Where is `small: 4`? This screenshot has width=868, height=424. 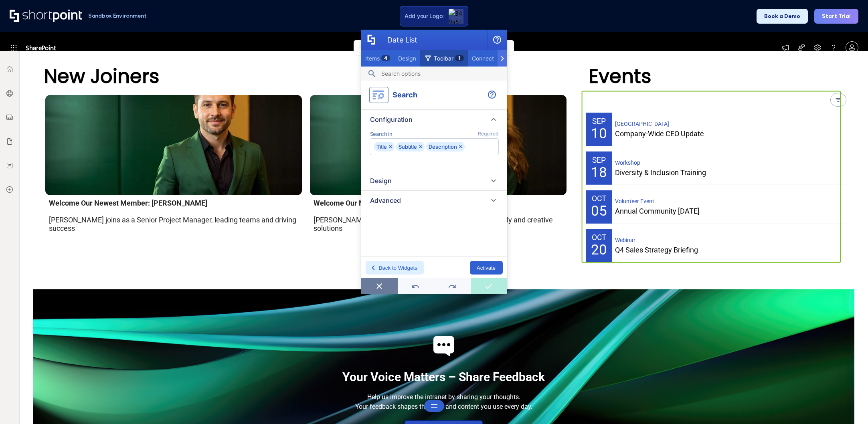 small: 4 is located at coordinates (385, 58).